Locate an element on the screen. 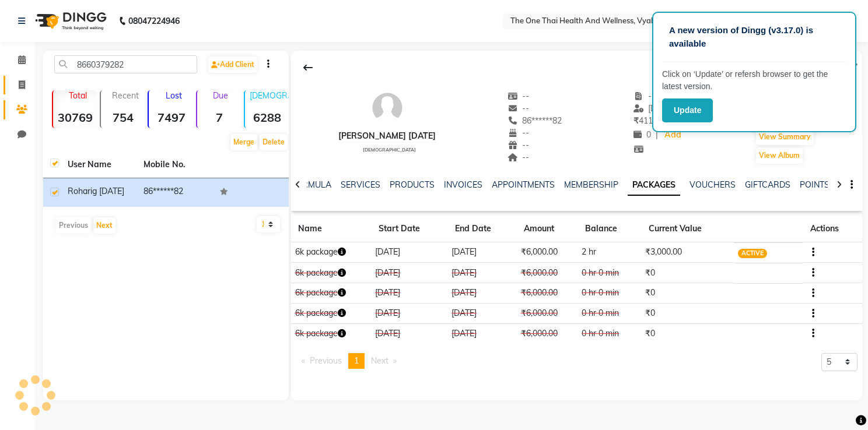 This screenshot has height=430, width=868. td: ₹3,000.00 is located at coordinates (687, 252).